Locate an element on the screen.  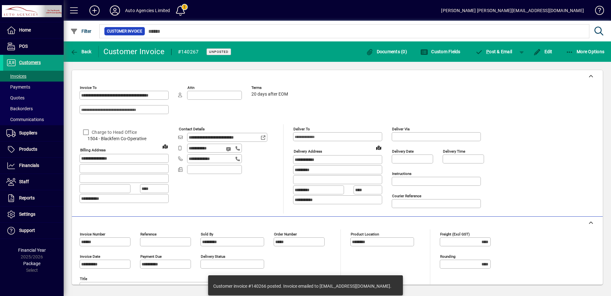
span: Suppliers is located at coordinates (28, 133).